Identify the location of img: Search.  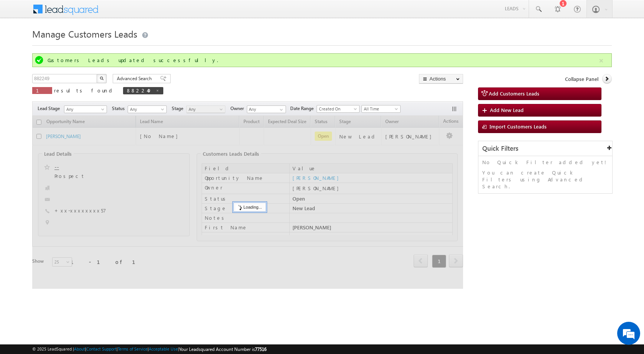
(102, 78).